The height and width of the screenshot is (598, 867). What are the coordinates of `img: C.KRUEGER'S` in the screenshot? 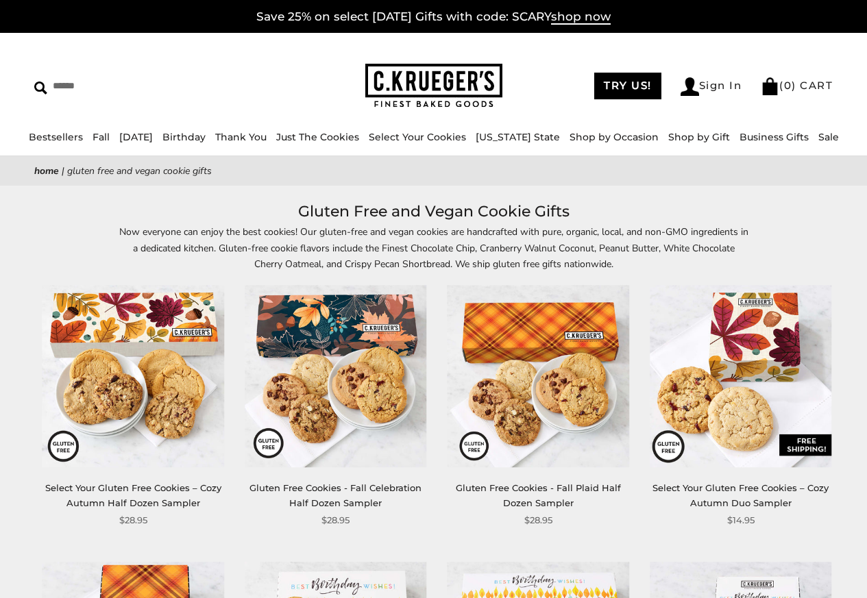 It's located at (434, 86).